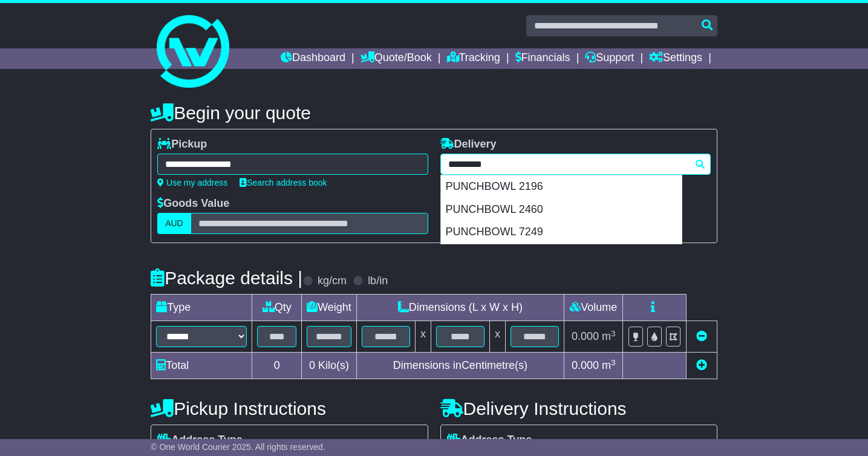 The height and width of the screenshot is (456, 868). I want to click on td: 0, so click(277, 366).